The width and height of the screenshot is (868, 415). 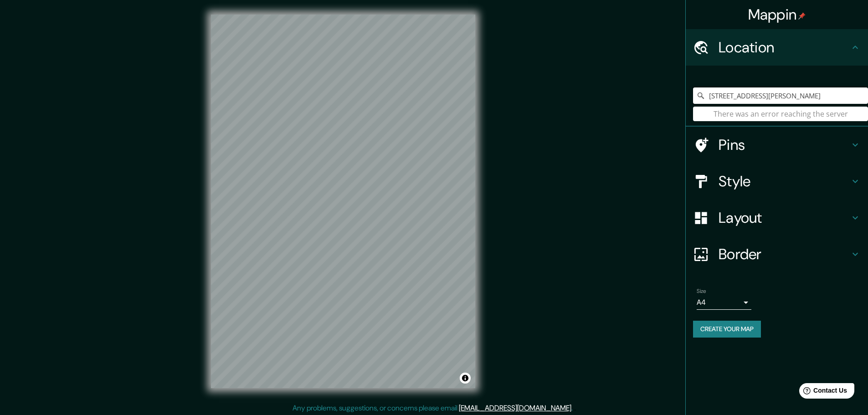 I want to click on h4: Location, so click(x=784, y=47).